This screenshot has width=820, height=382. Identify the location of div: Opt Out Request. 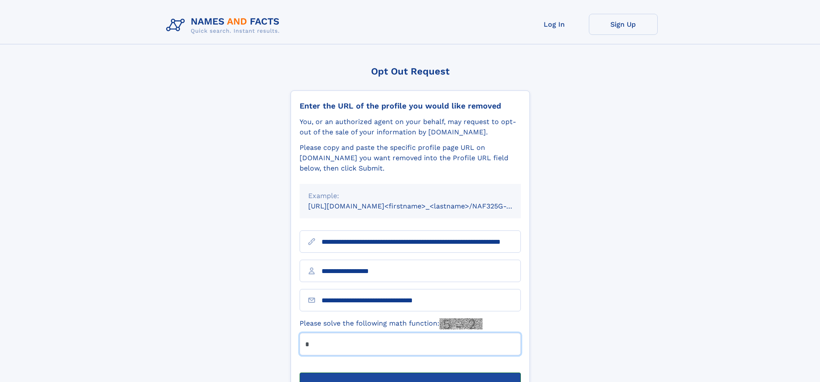
(410, 71).